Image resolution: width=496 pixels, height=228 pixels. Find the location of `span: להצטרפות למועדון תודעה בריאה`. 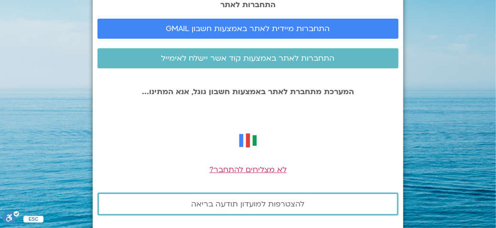

span: להצטרפות למועדון תודעה בריאה is located at coordinates (248, 204).